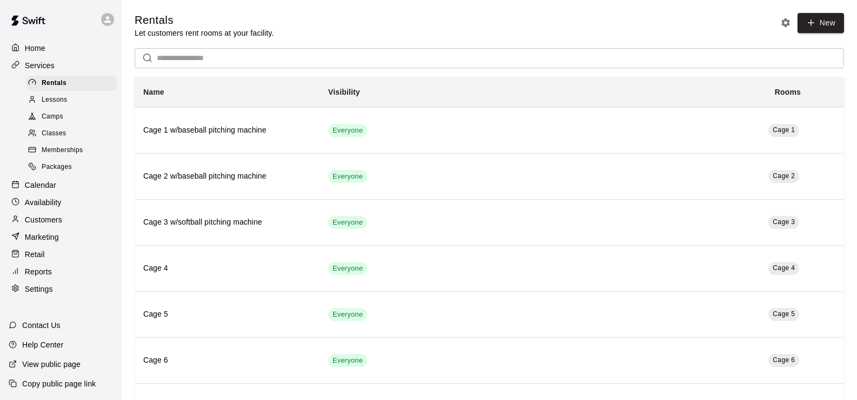 The height and width of the screenshot is (400, 857). Describe the element at coordinates (227, 176) in the screenshot. I see `h6: Cage 2 w/baseball pitching machine` at that location.